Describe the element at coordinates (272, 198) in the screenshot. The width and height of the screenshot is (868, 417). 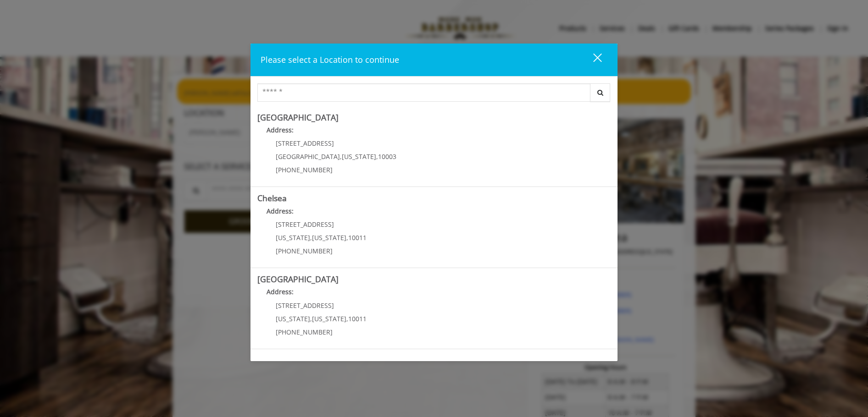
I see `b: Chelsea` at that location.